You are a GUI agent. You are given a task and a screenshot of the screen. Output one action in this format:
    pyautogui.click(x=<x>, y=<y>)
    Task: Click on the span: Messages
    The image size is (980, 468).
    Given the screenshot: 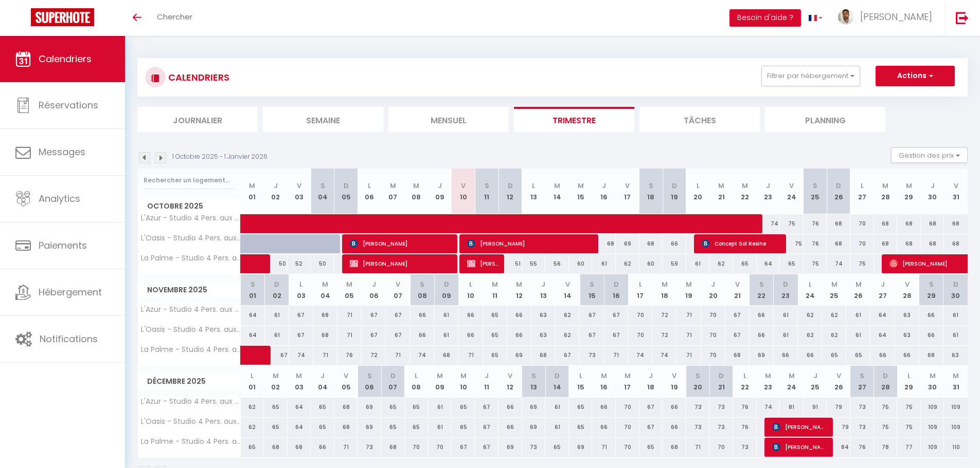 What is the action you would take?
    pyautogui.click(x=62, y=152)
    